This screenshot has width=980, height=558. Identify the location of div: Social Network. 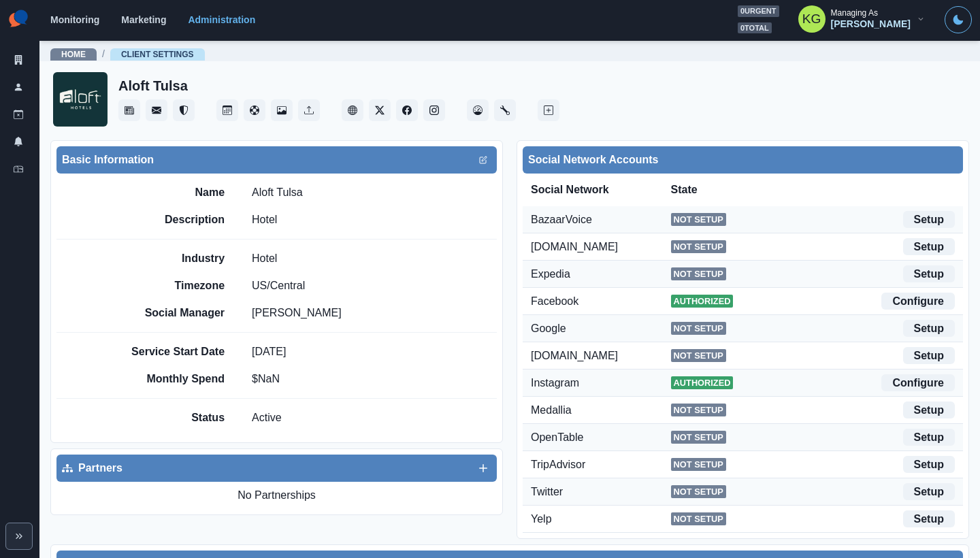
(601, 190).